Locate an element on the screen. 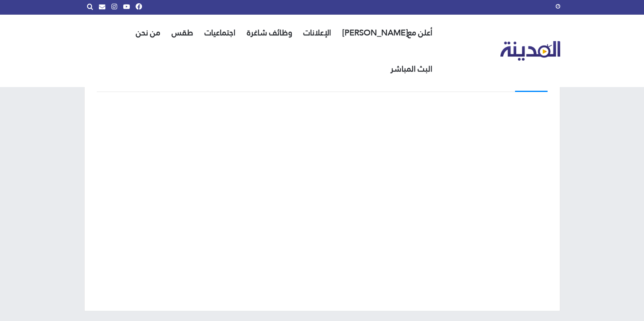 This screenshot has width=644, height=321. a: تلفزيون المدينة is located at coordinates (530, 51).